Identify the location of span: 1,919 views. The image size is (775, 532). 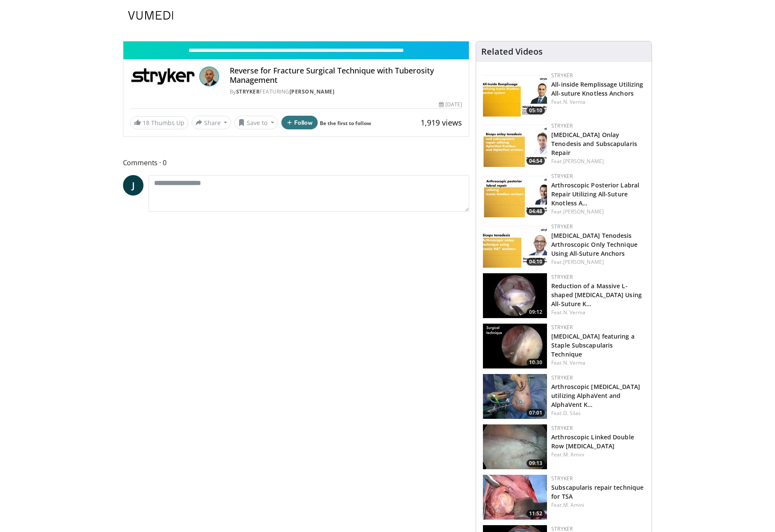
(441, 122).